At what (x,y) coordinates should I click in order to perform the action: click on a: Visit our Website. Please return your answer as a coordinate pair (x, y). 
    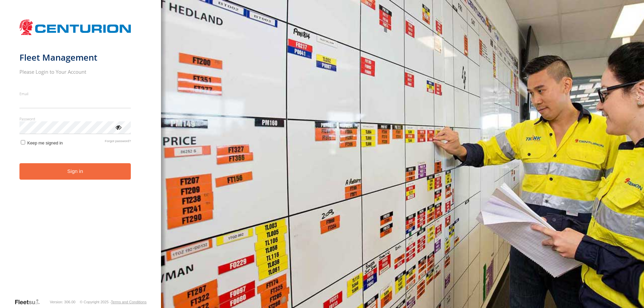
    Looking at the image, I should click on (30, 302).